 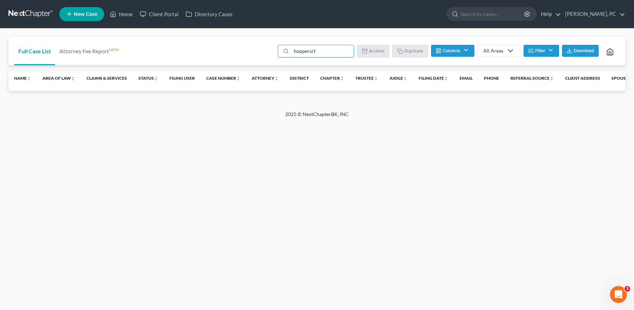 What do you see at coordinates (223, 78) in the screenshot?
I see `a: Case Numberunfold_more` at bounding box center [223, 78].